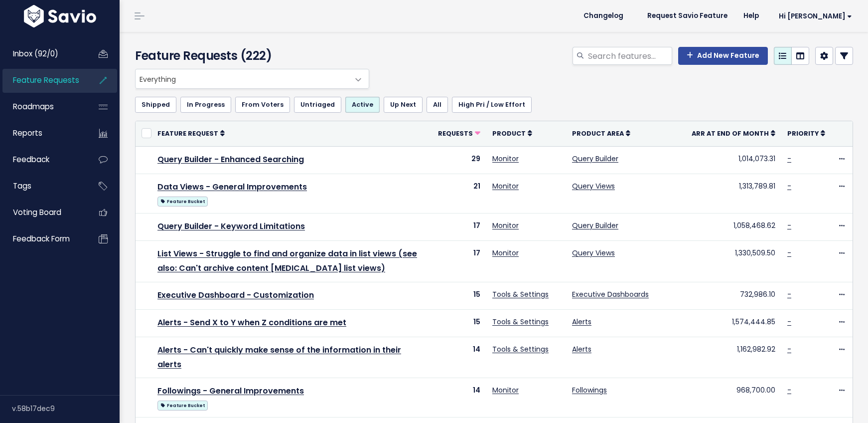 This screenshot has width=868, height=423. I want to click on td: 1,574,444.85, so click(734, 323).